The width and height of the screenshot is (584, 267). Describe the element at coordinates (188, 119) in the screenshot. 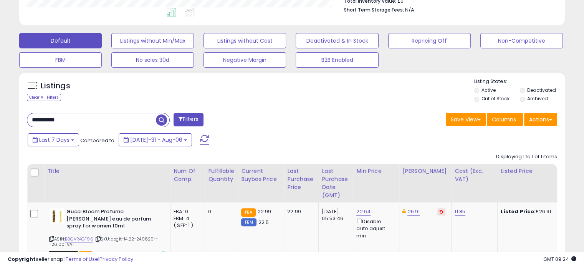

I see `button: Filters` at that location.